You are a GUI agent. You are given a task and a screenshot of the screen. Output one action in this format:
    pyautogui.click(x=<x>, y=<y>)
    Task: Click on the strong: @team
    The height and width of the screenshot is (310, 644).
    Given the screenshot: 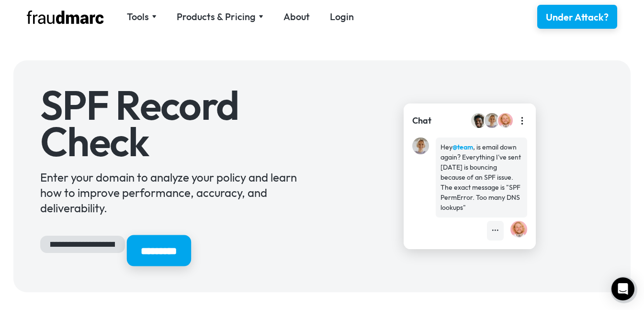 What is the action you would take?
    pyautogui.click(x=463, y=147)
    